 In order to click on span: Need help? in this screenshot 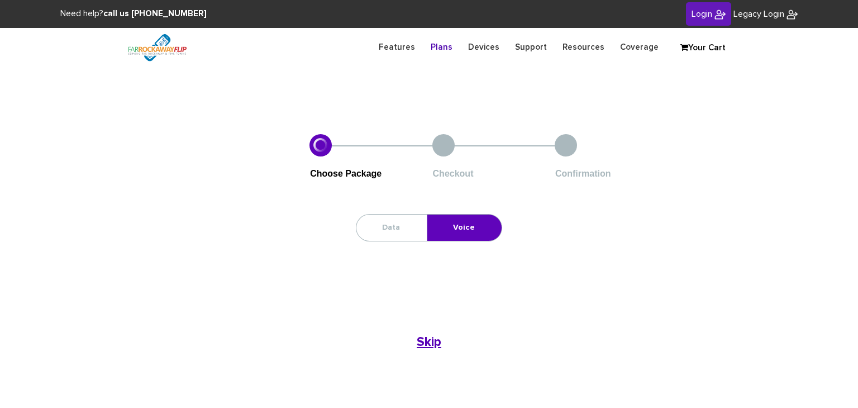, I will do `click(134, 13)`.